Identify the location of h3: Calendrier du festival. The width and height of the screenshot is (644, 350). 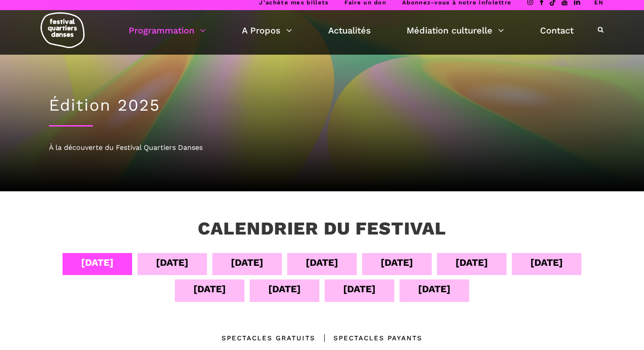
(322, 228).